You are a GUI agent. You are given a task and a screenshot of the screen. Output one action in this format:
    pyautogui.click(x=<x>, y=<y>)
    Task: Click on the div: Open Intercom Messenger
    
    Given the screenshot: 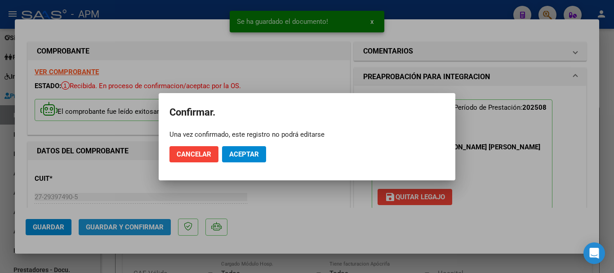 What is the action you would take?
    pyautogui.click(x=594, y=253)
    